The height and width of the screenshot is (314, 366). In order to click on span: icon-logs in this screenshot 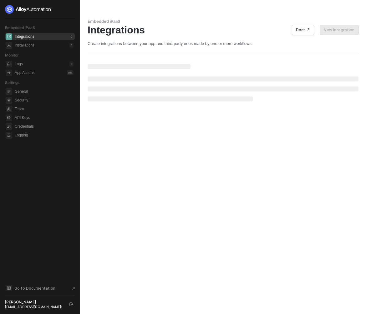, I will do `click(9, 64)`.